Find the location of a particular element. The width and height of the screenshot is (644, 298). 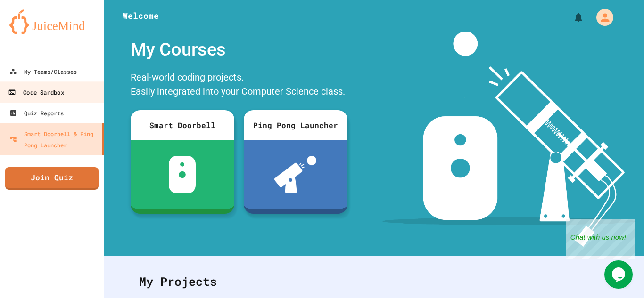

div: My Courses is located at coordinates (239, 50).